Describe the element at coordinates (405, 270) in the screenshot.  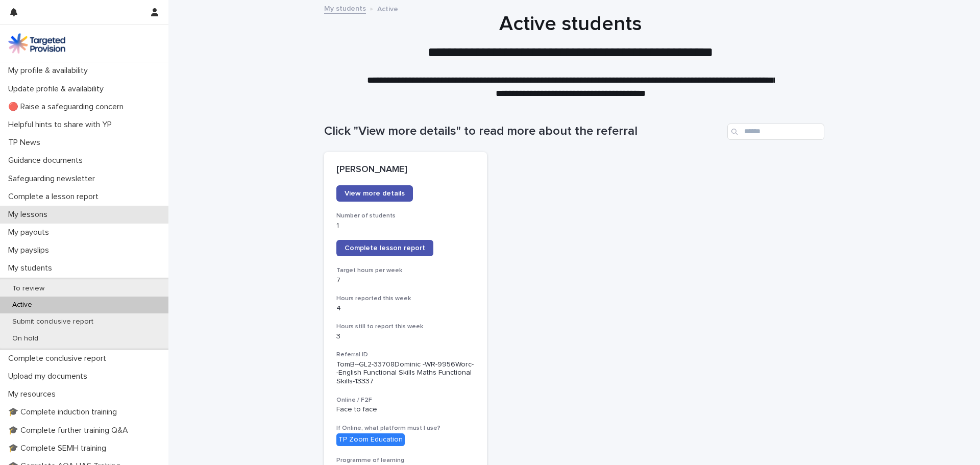
I see `h3: Target hours per week` at that location.